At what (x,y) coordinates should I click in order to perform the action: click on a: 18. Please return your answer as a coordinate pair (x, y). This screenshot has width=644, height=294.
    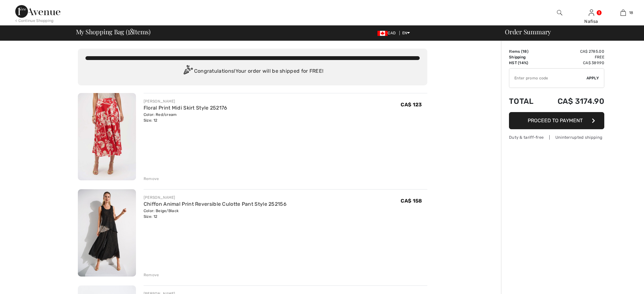
    Looking at the image, I should click on (623, 13).